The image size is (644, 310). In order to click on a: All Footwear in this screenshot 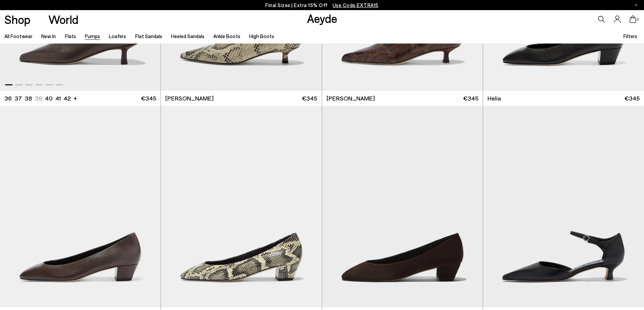, I will do `click(18, 36)`.